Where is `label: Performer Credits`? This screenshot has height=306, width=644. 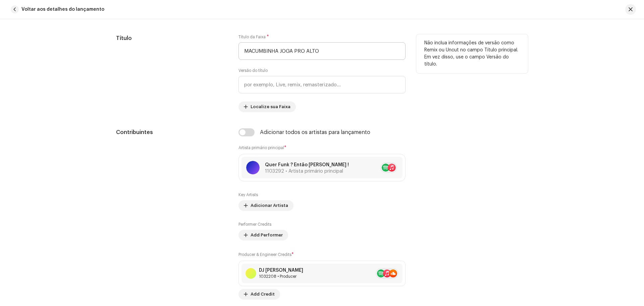
label: Performer Credits is located at coordinates (255, 224).